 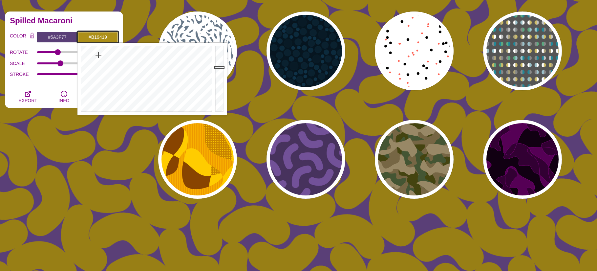 I want to click on button: navy blue bubbles fill background, so click(x=306, y=51).